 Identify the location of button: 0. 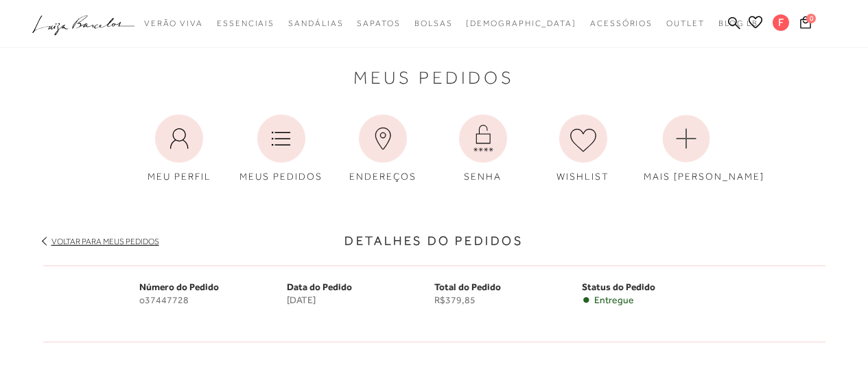
(805, 24).